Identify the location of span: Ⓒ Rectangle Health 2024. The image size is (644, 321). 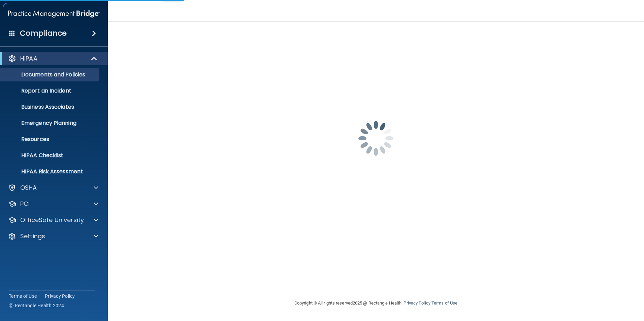
(36, 305).